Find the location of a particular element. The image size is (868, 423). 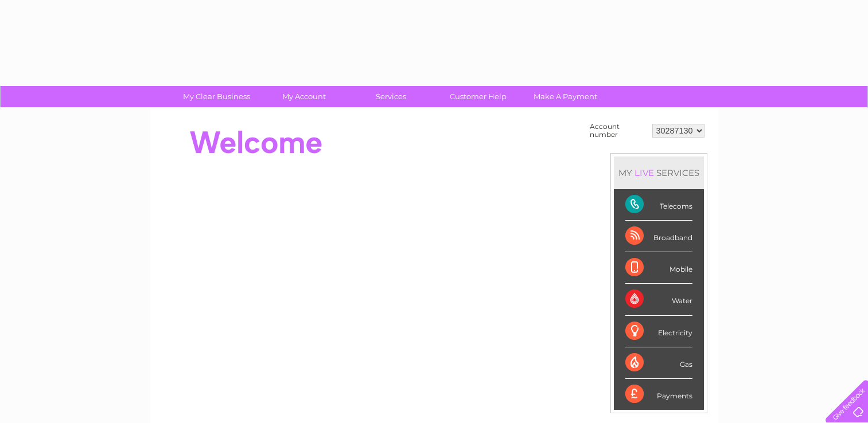

div: Payments is located at coordinates (658, 395).